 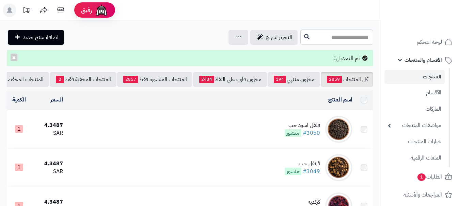 What do you see at coordinates (338, 130) in the screenshot?
I see `img: فلفل اسود حب` at bounding box center [338, 130].